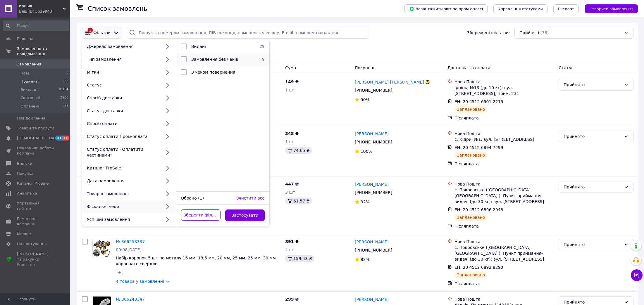 This screenshot has width=644, height=305. I want to click on div: Тип замовлення, so click(123, 59).